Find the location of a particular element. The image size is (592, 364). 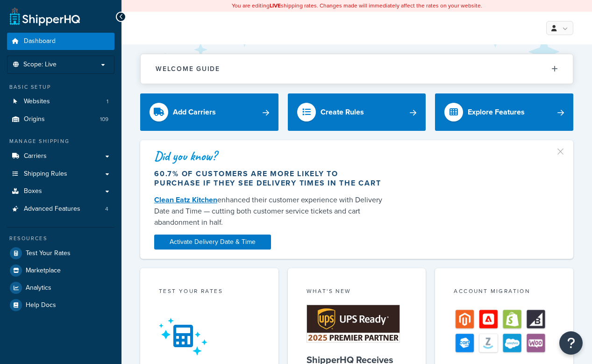

span: Advanced Features is located at coordinates (52, 209).